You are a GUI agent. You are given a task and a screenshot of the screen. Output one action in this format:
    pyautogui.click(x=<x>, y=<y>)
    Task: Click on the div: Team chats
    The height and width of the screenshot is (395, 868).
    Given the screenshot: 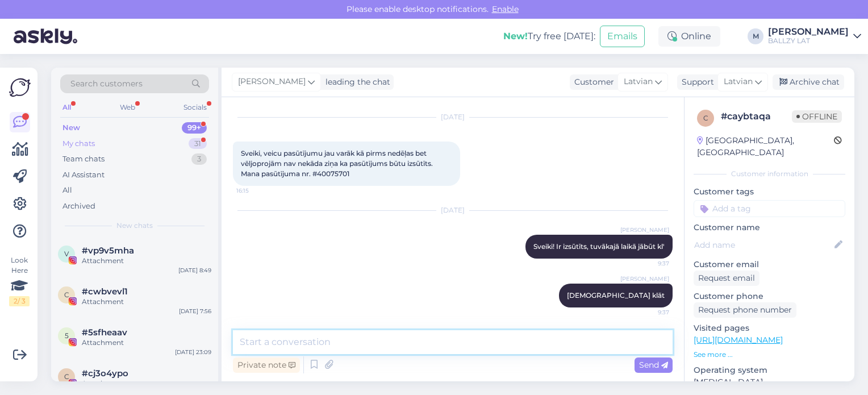 What is the action you would take?
    pyautogui.click(x=84, y=159)
    